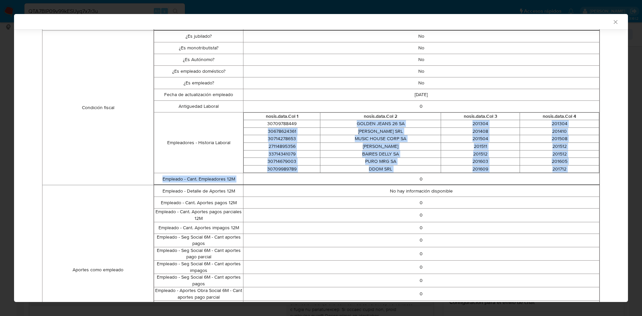 Image resolution: width=642 pixels, height=316 pixels. What do you see at coordinates (480, 131) in the screenshot?
I see `td: 201408` at bounding box center [480, 131].